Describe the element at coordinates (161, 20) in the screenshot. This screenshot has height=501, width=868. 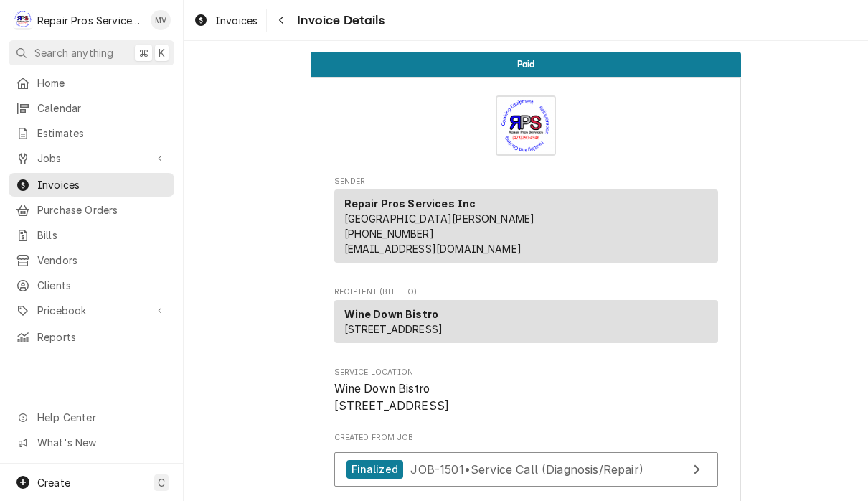
I see `div: MV` at that location.